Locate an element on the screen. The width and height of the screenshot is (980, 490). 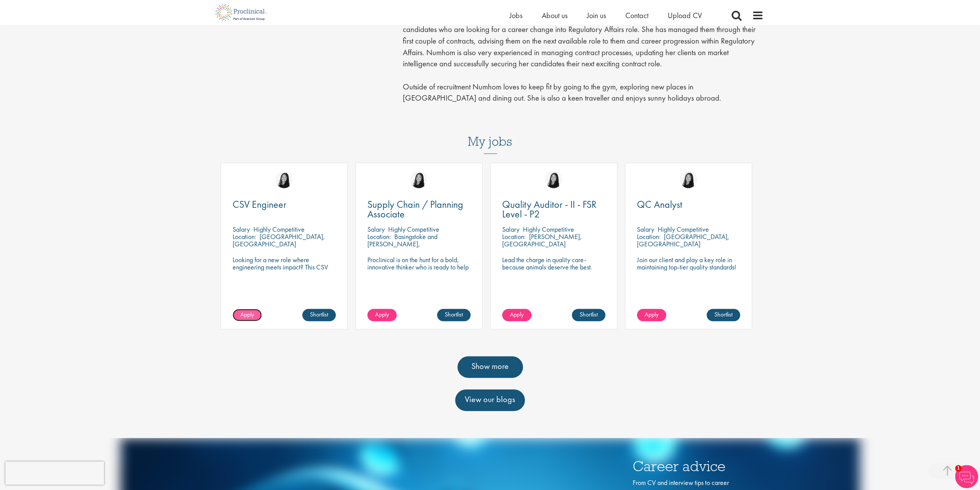
h3: My jobs is located at coordinates (490, 141).